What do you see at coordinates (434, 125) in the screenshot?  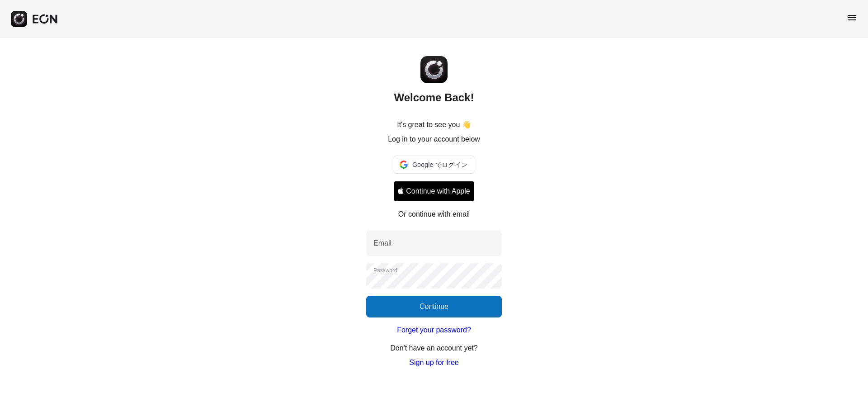 I see `p: It's great to see you 👋` at bounding box center [434, 125].